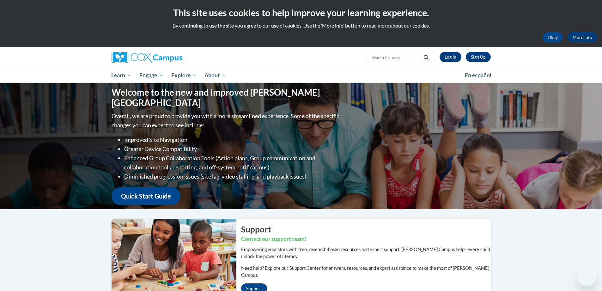 Image resolution: width=602 pixels, height=291 pixels. Describe the element at coordinates (478, 75) in the screenshot. I see `a: En español` at that location.